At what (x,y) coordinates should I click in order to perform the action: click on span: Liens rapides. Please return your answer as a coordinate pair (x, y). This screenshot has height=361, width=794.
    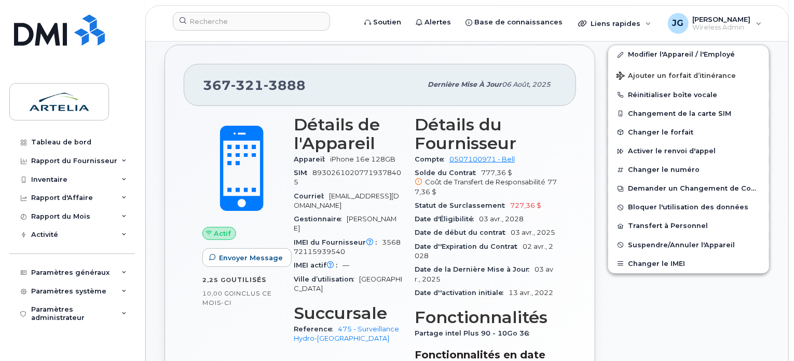
    Looking at the image, I should click on (616, 23).